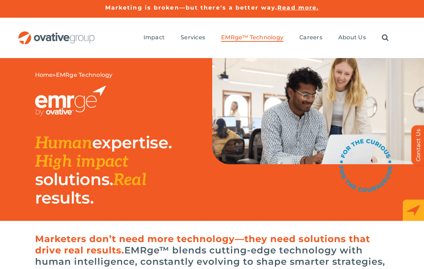 Image resolution: width=424 pixels, height=269 pixels. Describe the element at coordinates (64, 198) in the screenshot. I see `span: results.` at that location.